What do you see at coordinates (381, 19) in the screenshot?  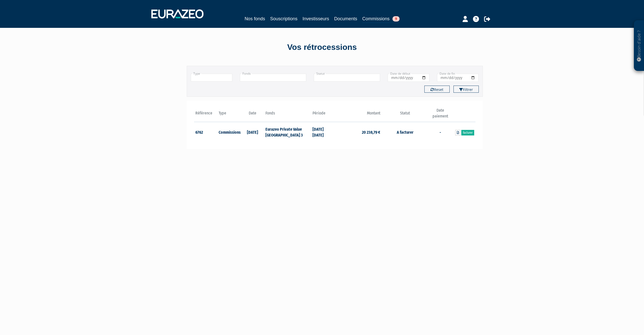 I see `a: Commissions9` at bounding box center [381, 19].